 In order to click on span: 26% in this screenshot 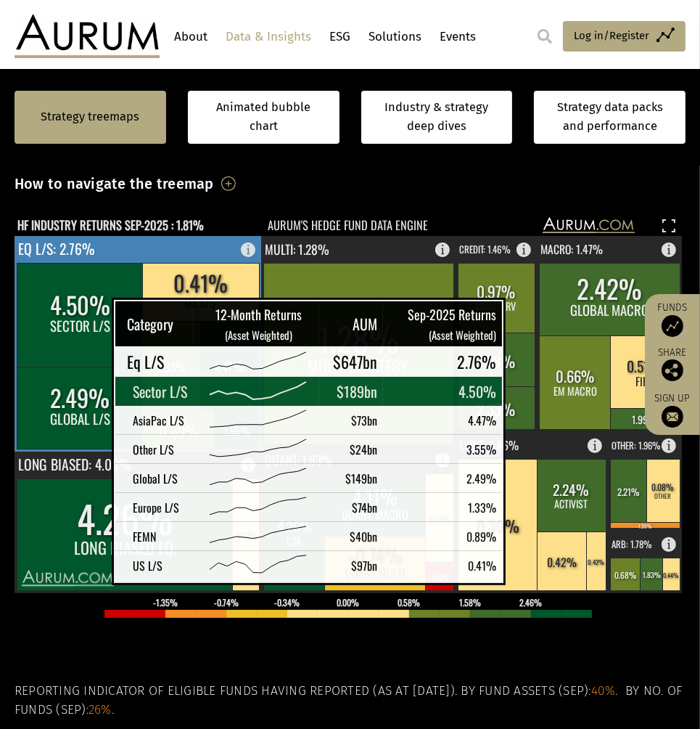, I will do `click(100, 709)`.